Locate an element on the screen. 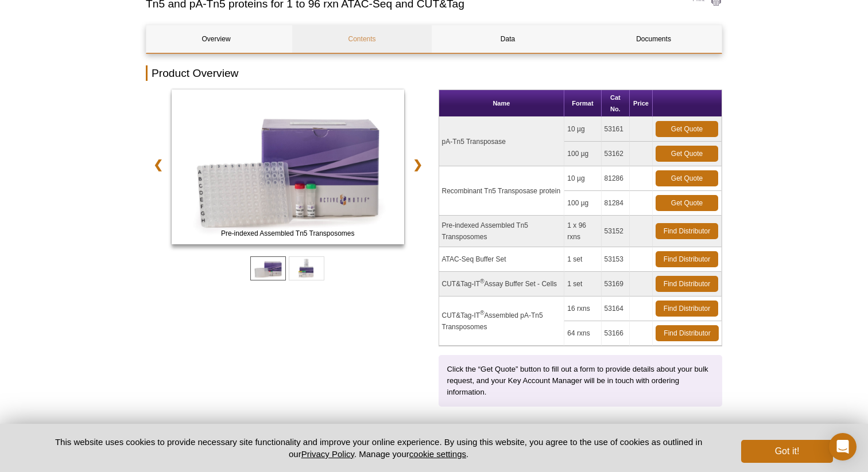 Image resolution: width=868 pixels, height=472 pixels. a: Overview is located at coordinates (216, 39).